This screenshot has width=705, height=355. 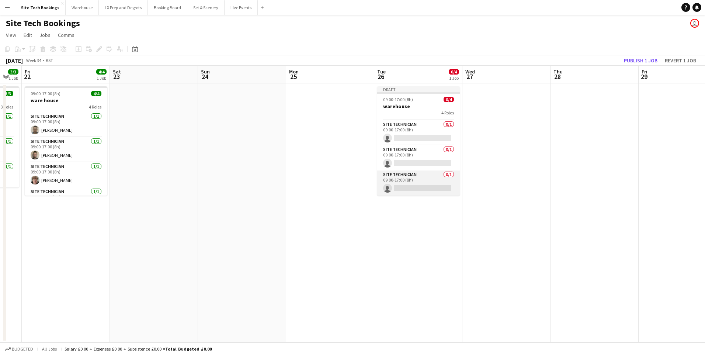 What do you see at coordinates (19, 349) in the screenshot?
I see `button: Budgeted` at bounding box center [19, 349].